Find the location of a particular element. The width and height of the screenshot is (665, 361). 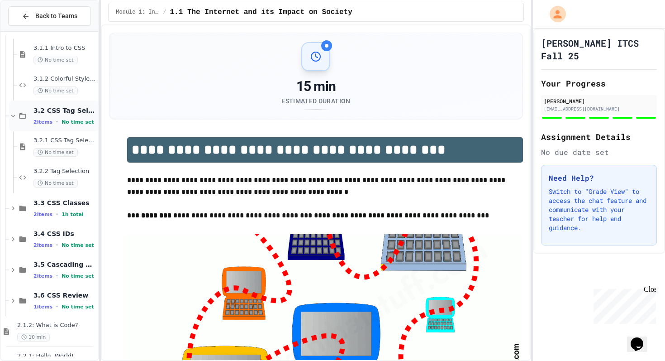

h2: Your Progress is located at coordinates (599, 83).